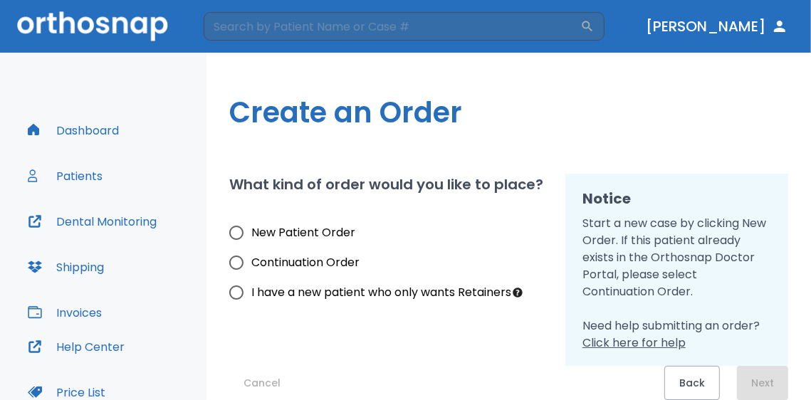 This screenshot has height=400, width=811. Describe the element at coordinates (92, 221) in the screenshot. I see `button: Dental Monitoring` at that location.